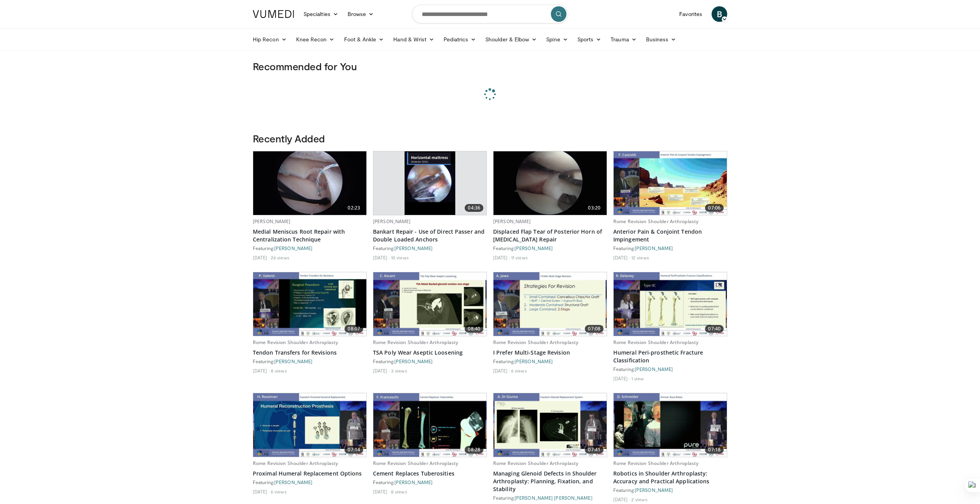 This screenshot has width=980, height=504. What do you see at coordinates (670, 425) in the screenshot?
I see `a: 07:18` at bounding box center [670, 425].